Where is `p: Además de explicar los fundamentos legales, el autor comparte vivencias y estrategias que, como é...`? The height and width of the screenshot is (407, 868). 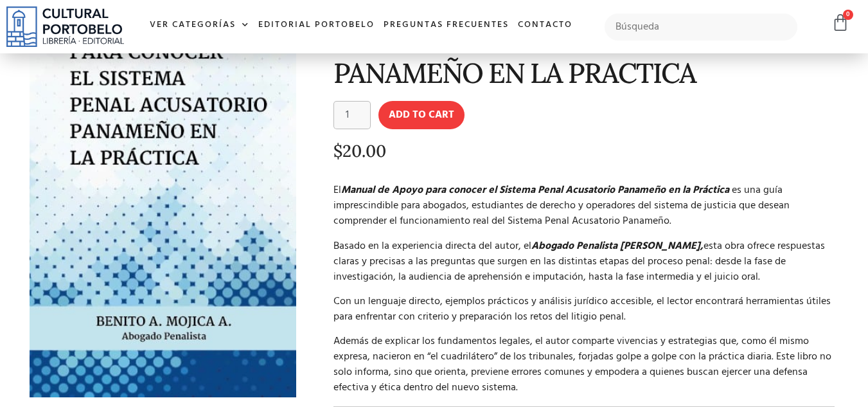 p: Además de explicar los fundamentos legales, el autor comparte vivencias y estrategias que, como é... is located at coordinates (584, 365).